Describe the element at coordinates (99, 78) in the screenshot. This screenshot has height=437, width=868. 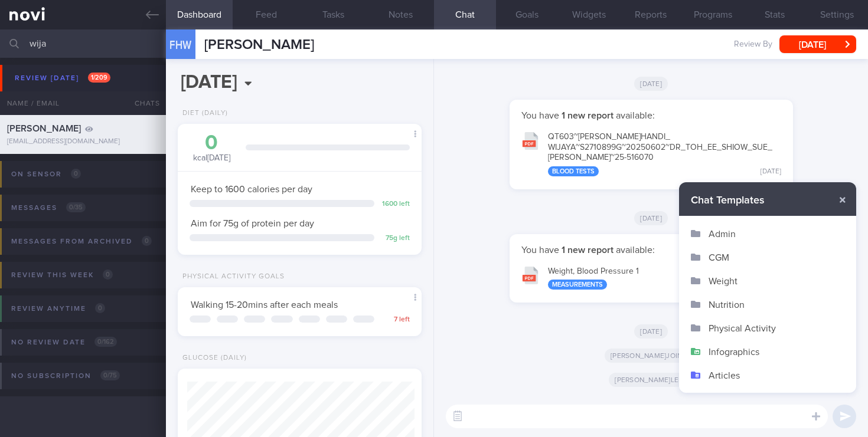
I see `span: 1 / 209` at that location.